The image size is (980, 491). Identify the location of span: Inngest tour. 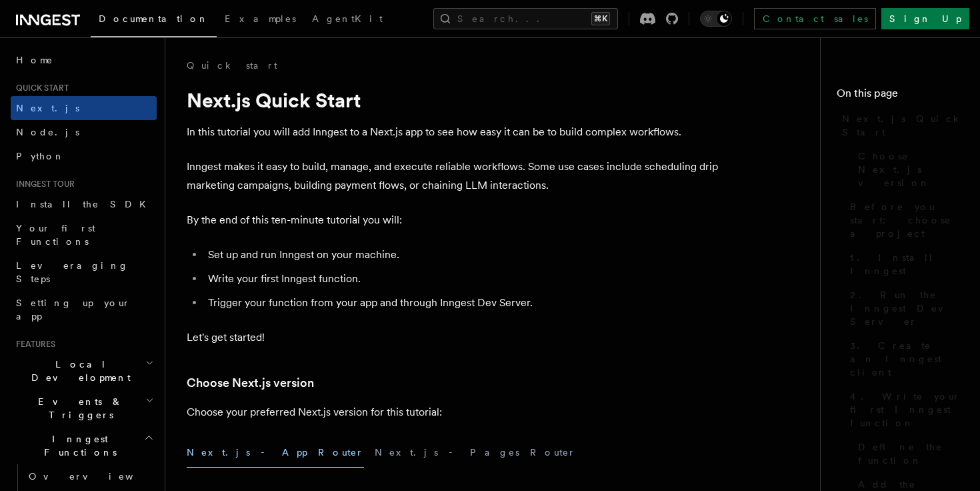
(42, 184).